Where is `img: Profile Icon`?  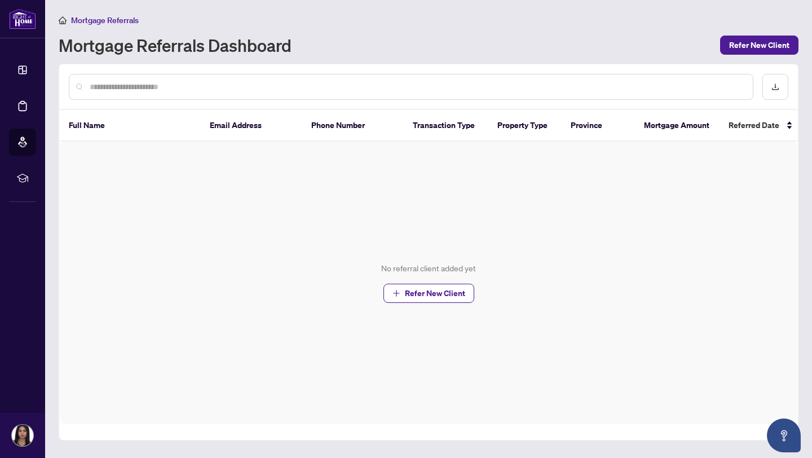 img: Profile Icon is located at coordinates (23, 435).